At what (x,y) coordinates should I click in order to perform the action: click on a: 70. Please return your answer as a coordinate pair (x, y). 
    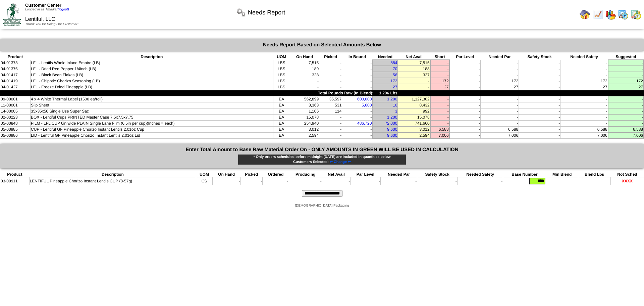
    Looking at the image, I should click on (395, 69).